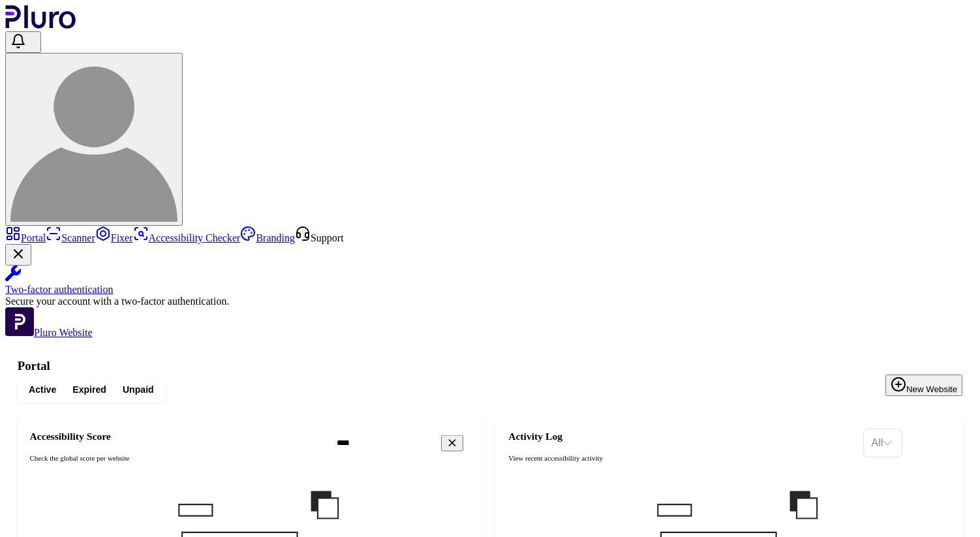  What do you see at coordinates (138, 390) in the screenshot?
I see `button: Unpaid` at bounding box center [138, 390].